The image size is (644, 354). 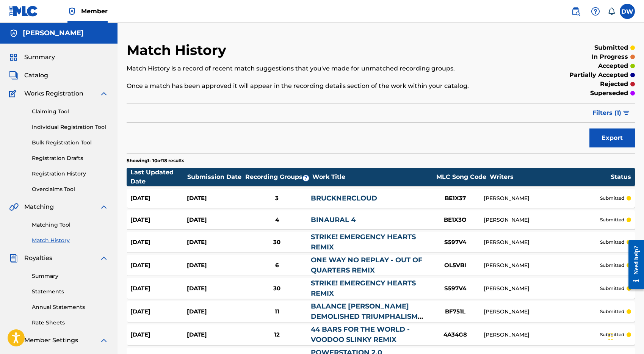 I want to click on div: BE1X37, so click(x=456, y=198).